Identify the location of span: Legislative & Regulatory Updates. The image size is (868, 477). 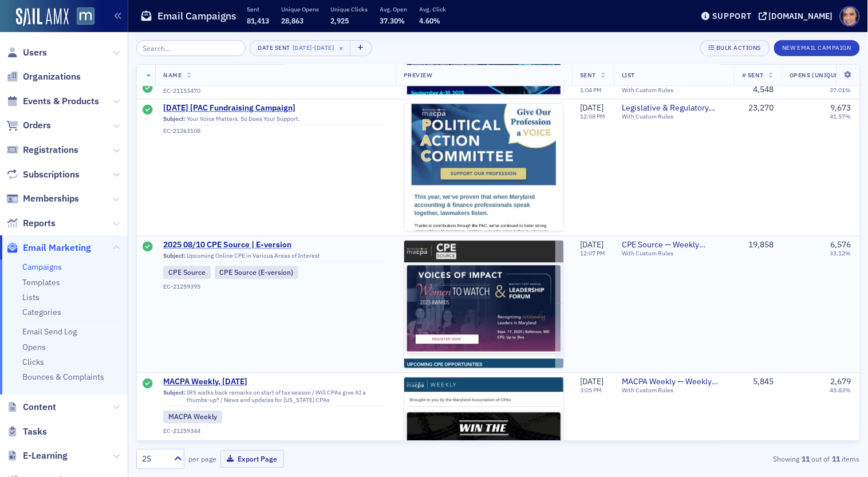
(674, 108).